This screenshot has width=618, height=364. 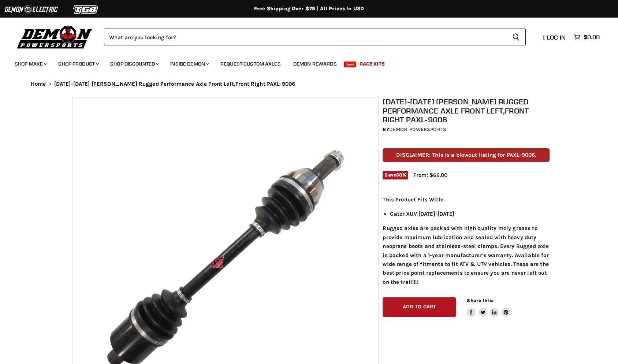 What do you see at coordinates (587, 37) in the screenshot?
I see `a: $0.00` at bounding box center [587, 37].